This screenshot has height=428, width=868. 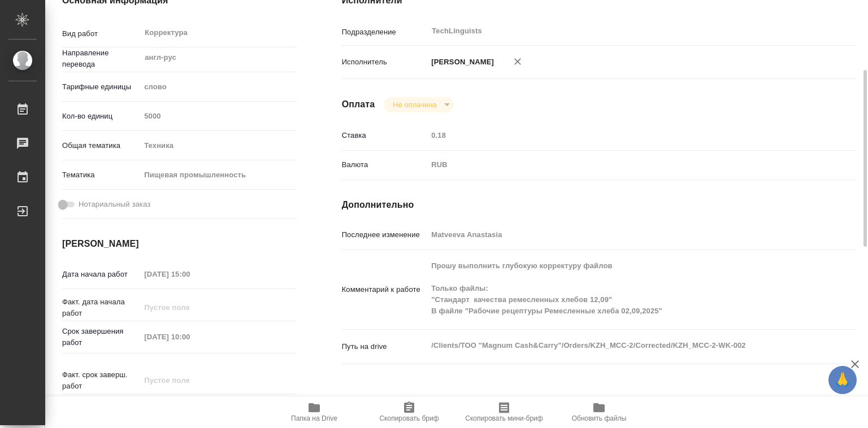 What do you see at coordinates (385, 347) in the screenshot?
I see `p: Путь на drive` at bounding box center [385, 347].